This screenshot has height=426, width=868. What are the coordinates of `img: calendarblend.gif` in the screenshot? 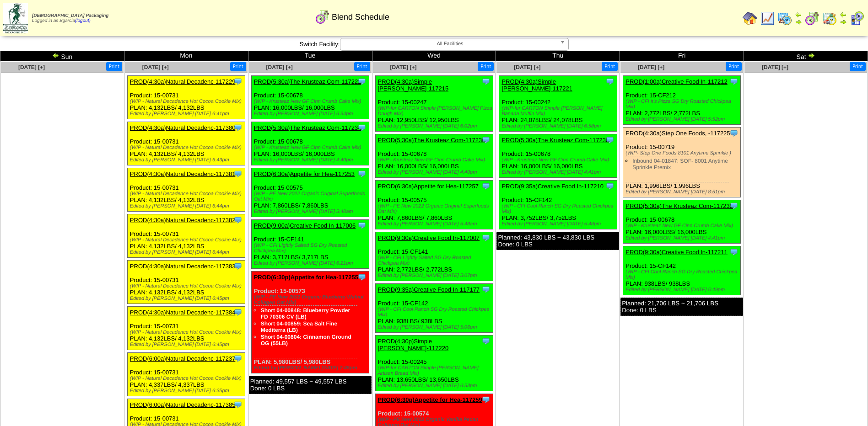 It's located at (812, 18).